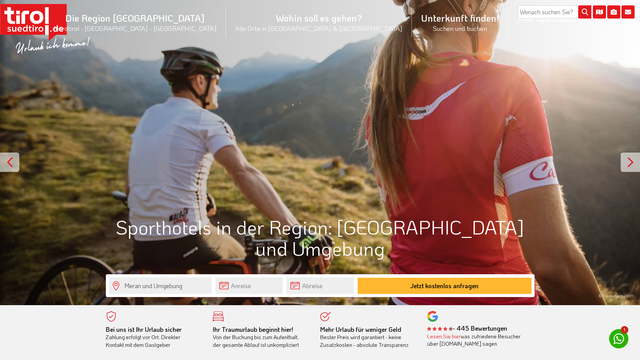  Describe the element at coordinates (249, 285) in the screenshot. I see `input: Anreise` at that location.